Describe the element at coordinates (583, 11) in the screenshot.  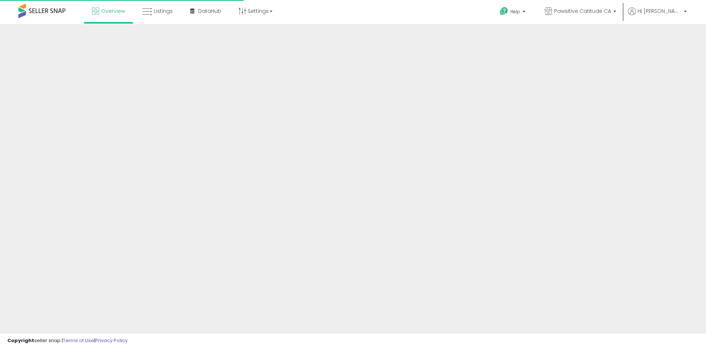
I see `span: Pawsitive Catitude CA` at that location.